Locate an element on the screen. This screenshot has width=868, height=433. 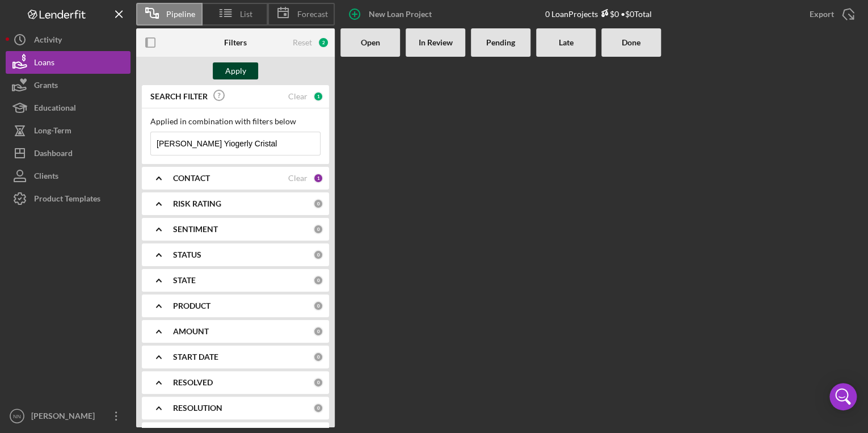
div: Reset is located at coordinates (302, 43).